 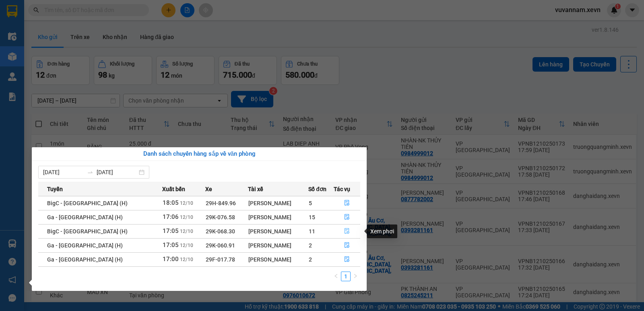 What do you see at coordinates (173, 189) in the screenshot?
I see `span: Xuất bến` at bounding box center [173, 189].